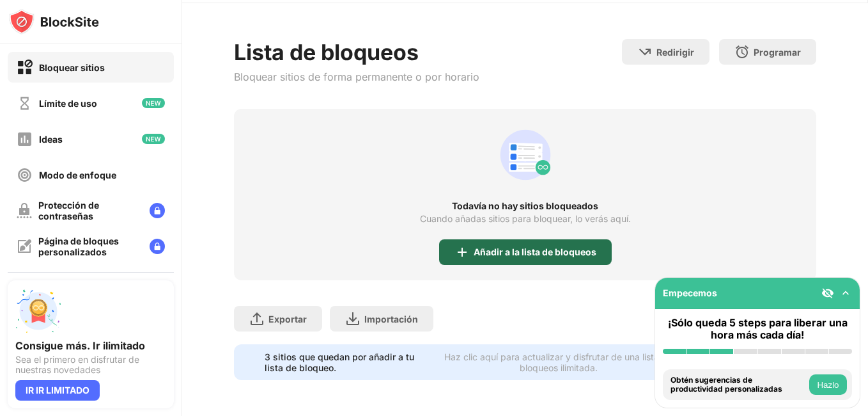 The image size is (868, 416). Describe the element at coordinates (24, 67) in the screenshot. I see `img: block-on.svg` at that location.